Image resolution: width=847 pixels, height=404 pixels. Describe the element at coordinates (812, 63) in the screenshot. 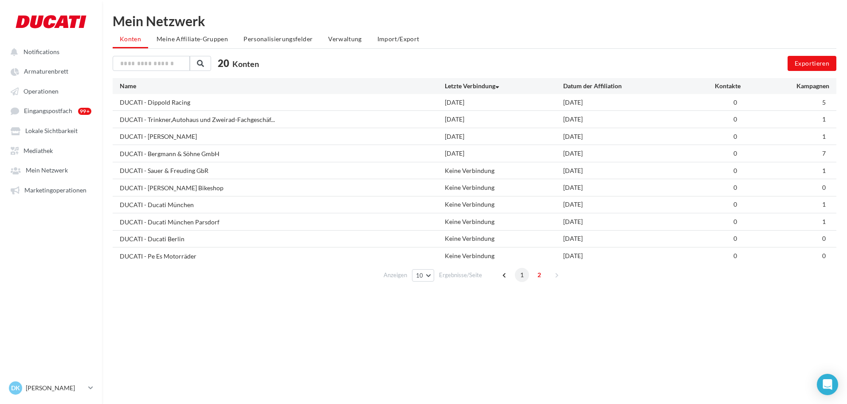

I see `button: Exportieren` at that location.